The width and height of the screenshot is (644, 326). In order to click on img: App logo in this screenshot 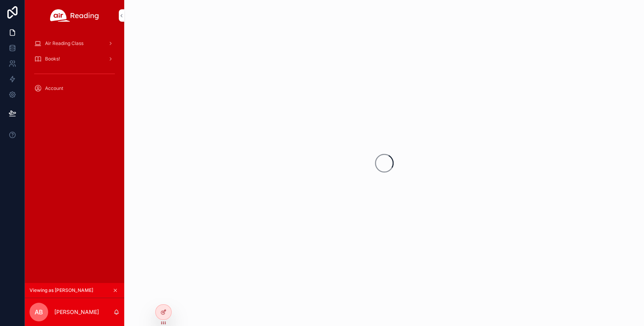, I will do `click(74, 15)`.